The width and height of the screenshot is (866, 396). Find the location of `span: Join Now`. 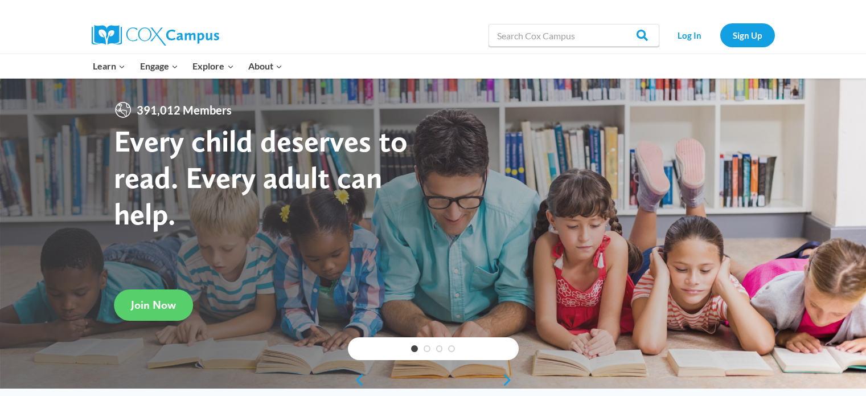

span: Join Now is located at coordinates (153, 305).